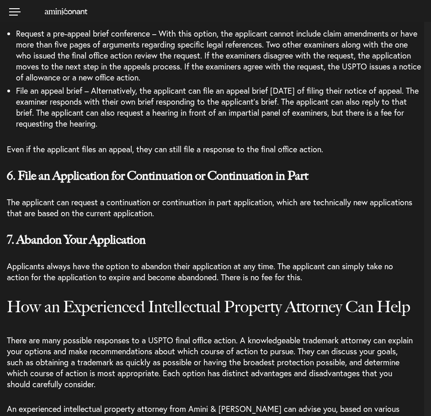 This screenshot has height=416, width=431. What do you see at coordinates (66, 11) in the screenshot?
I see `a: Home` at bounding box center [66, 11].